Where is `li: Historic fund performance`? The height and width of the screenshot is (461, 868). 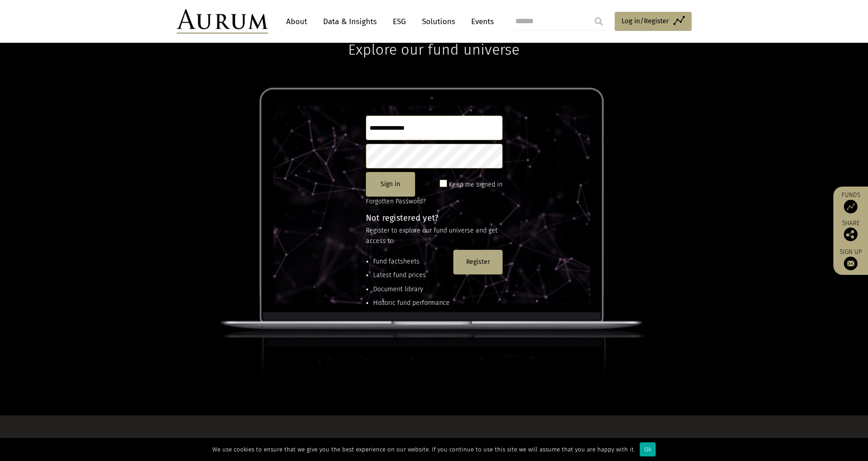
li: Historic fund performance is located at coordinates (412, 303).